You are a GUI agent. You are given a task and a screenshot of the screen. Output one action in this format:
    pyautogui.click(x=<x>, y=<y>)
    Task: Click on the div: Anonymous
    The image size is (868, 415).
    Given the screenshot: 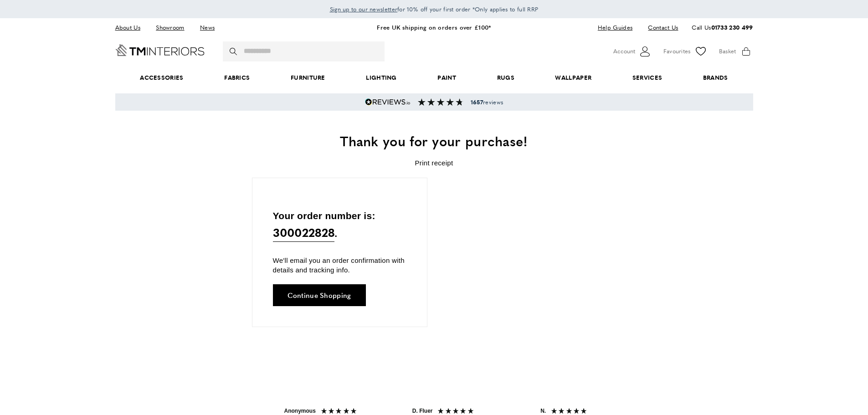 What is the action you would take?
    pyautogui.click(x=300, y=411)
    